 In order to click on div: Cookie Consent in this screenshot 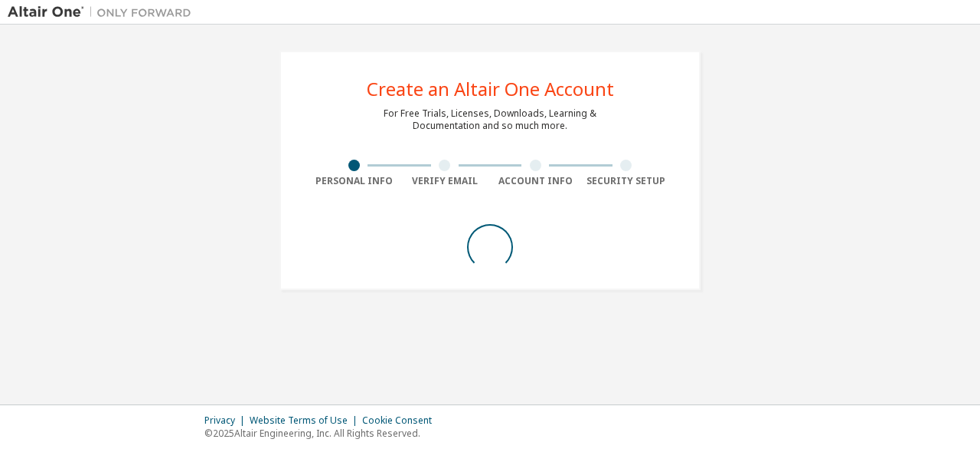, I will do `click(401, 420)`.